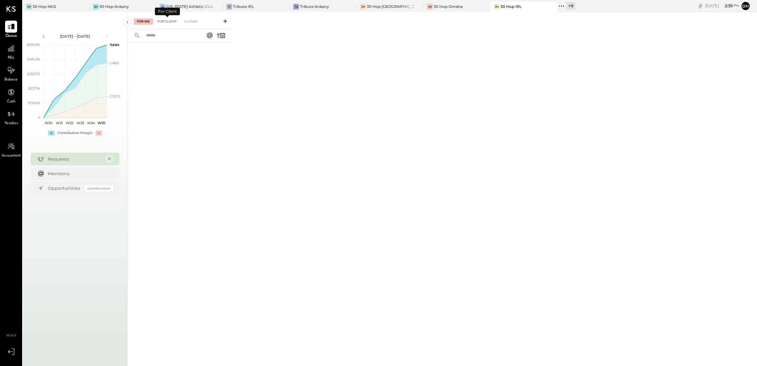 The width and height of the screenshot is (757, 366). Describe the element at coordinates (34, 59) in the screenshot. I see `text: $474.3K` at that location.